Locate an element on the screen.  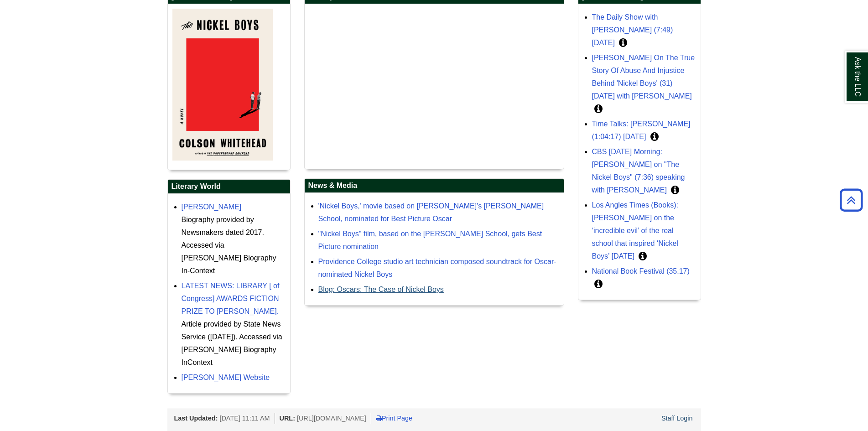
a: Blog: Oscars: The Case of Nickel Boys is located at coordinates (381, 289).